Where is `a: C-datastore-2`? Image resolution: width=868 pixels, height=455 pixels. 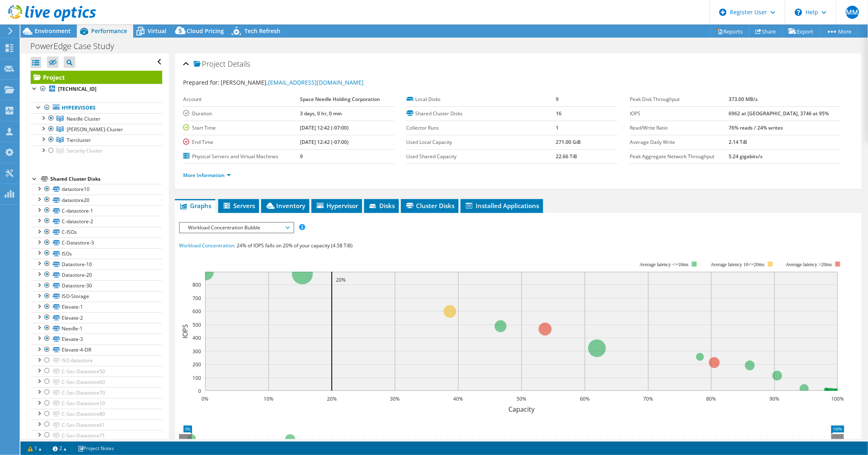
a: C-datastore-2 is located at coordinates (97, 221).